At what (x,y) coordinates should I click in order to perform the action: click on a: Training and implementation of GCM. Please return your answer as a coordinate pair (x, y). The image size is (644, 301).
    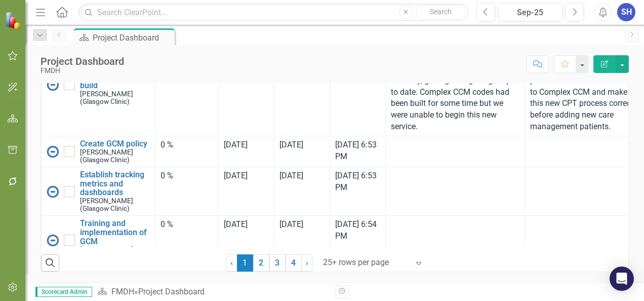
    Looking at the image, I should click on (115, 232).